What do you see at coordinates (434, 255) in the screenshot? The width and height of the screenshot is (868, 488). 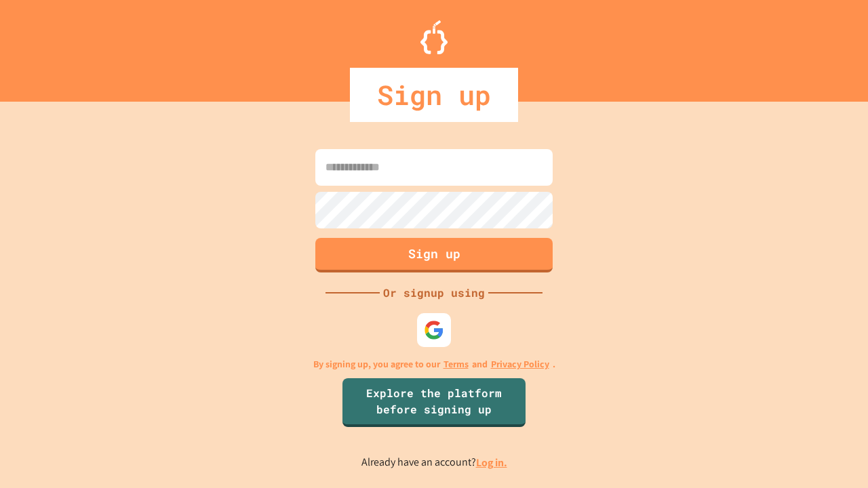 I see `button: Sign up` at bounding box center [434, 255].